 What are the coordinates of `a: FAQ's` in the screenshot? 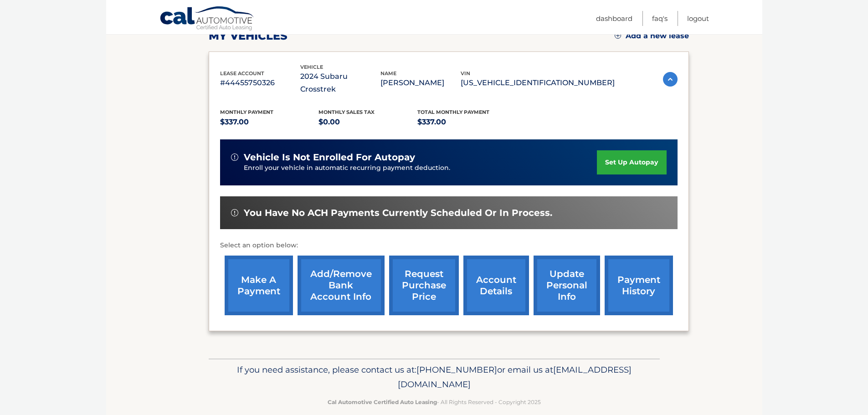 It's located at (660, 18).